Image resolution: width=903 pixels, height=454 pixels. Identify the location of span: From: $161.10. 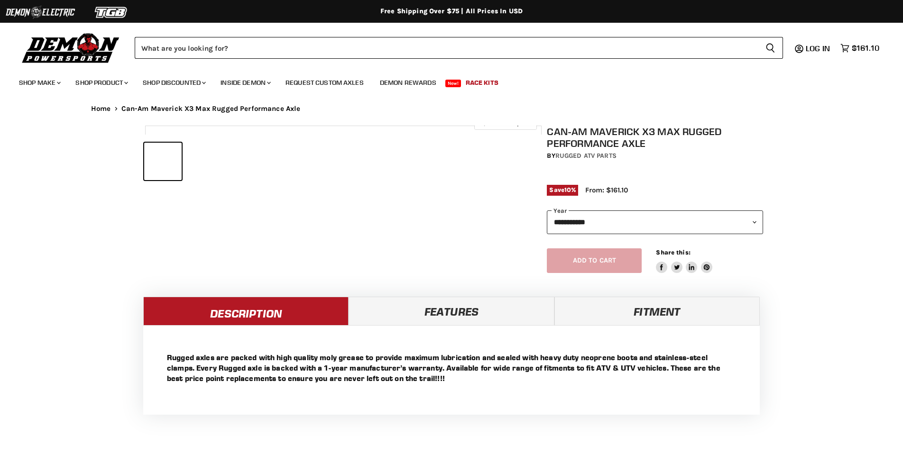
(606, 190).